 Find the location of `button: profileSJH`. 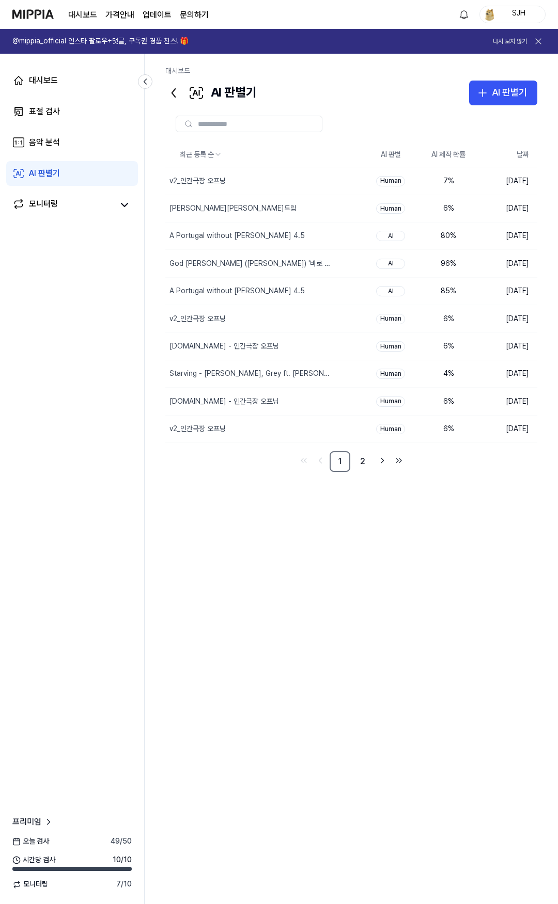

button: profileSJH is located at coordinates (512, 14).